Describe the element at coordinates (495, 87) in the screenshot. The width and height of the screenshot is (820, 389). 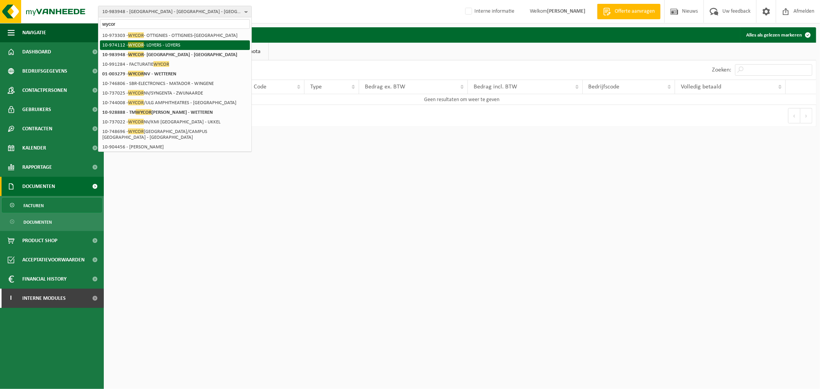
I see `span: Bedrag incl. BTW` at that location.